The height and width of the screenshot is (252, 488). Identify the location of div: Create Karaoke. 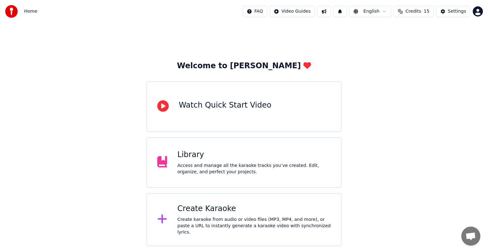
(254, 209).